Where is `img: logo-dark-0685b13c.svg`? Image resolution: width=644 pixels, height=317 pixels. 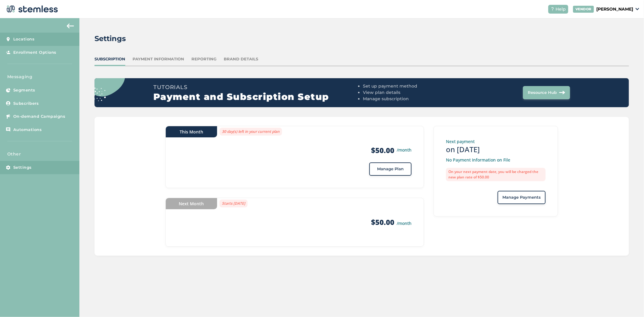 img: logo-dark-0685b13c.svg is located at coordinates (31, 9).